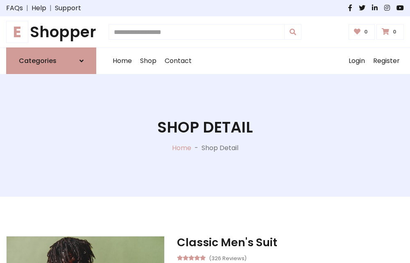 The height and width of the screenshot is (263, 410). Describe the element at coordinates (17, 32) in the screenshot. I see `span: E` at that location.